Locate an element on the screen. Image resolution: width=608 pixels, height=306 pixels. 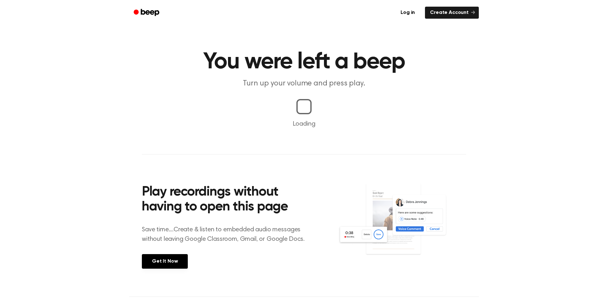
p: Save time....Create & listen to embedded audio messages without leaving Google Classroom, Gmail, ... is located at coordinates (227, 235).